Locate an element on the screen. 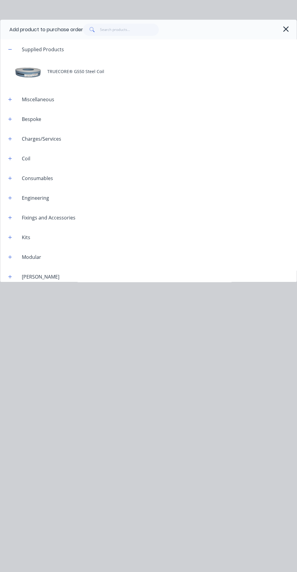  div: Engineering is located at coordinates (35, 198).